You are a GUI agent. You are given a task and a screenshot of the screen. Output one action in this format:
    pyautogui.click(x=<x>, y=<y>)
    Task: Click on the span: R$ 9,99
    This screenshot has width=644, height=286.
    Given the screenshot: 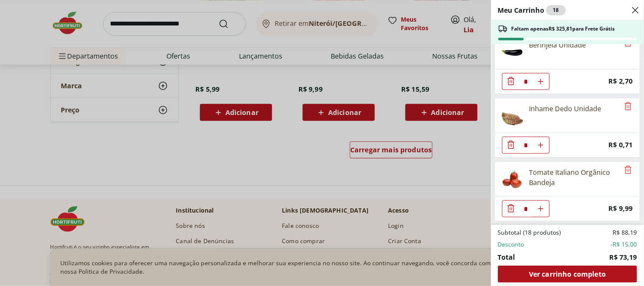 What is the action you would take?
    pyautogui.click(x=620, y=209)
    